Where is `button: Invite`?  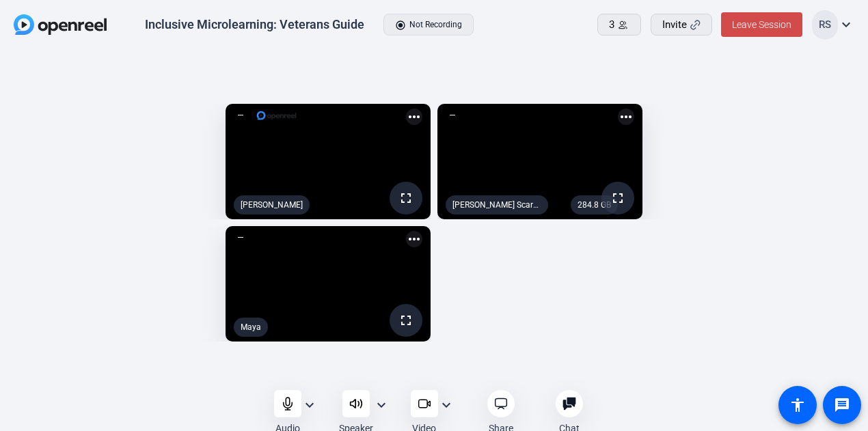
button: Invite is located at coordinates (682, 25).